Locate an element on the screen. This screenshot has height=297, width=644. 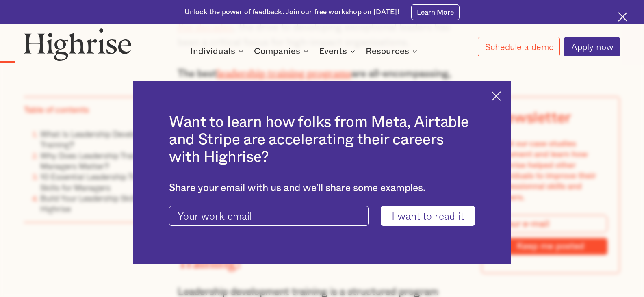
input: I want to read it is located at coordinates (428, 216).